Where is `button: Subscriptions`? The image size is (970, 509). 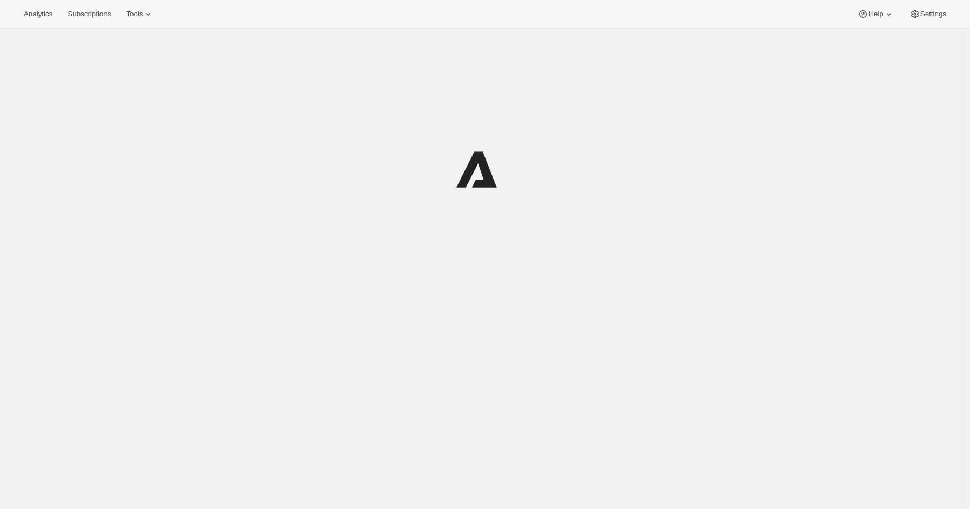
button: Subscriptions is located at coordinates (89, 14).